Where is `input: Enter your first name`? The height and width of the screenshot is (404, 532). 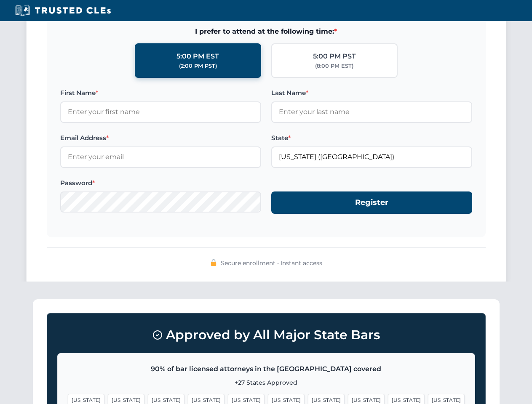
input: Enter your first name is located at coordinates (161, 112).